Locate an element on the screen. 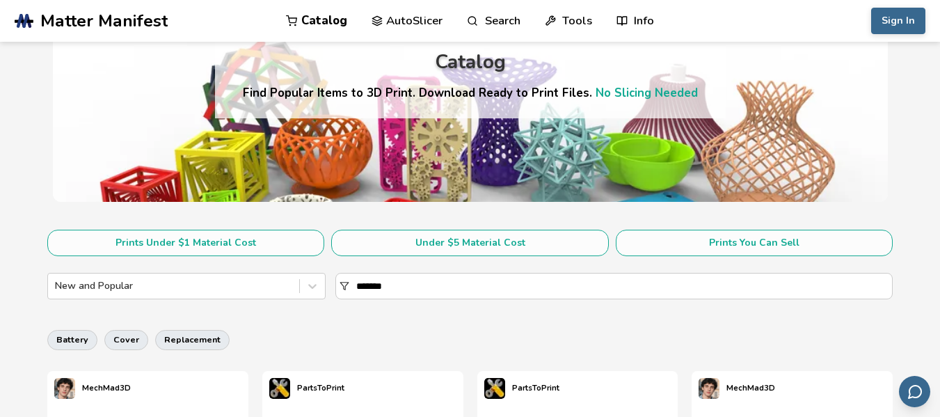  input: New and Popular is located at coordinates (56, 286).